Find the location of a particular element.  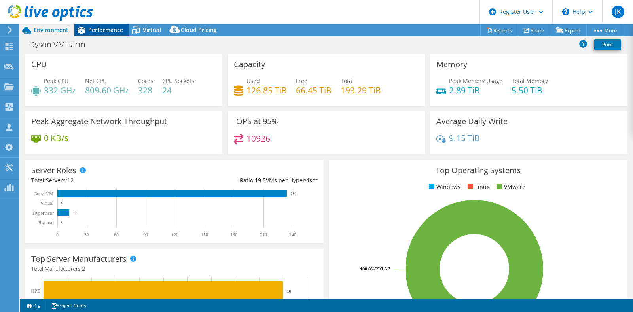

h3: CPU is located at coordinates (39, 65).